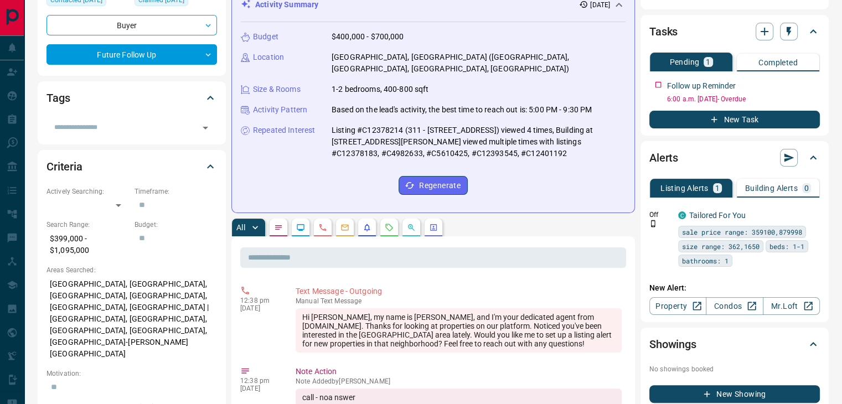  I want to click on p: 1-2 bedrooms, 400-800 sqft, so click(380, 89).